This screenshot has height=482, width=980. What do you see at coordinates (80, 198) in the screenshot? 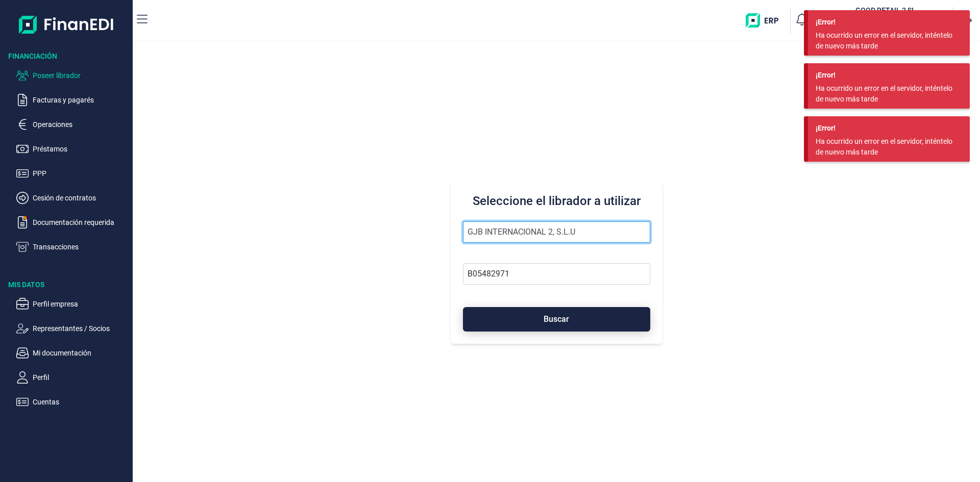
I see `p: Cesión de contratos` at bounding box center [80, 198].